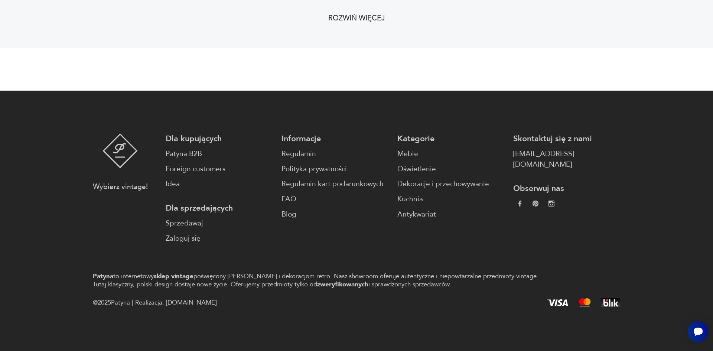  What do you see at coordinates (335, 169) in the screenshot?
I see `a: Polityka prywatności` at bounding box center [335, 169].